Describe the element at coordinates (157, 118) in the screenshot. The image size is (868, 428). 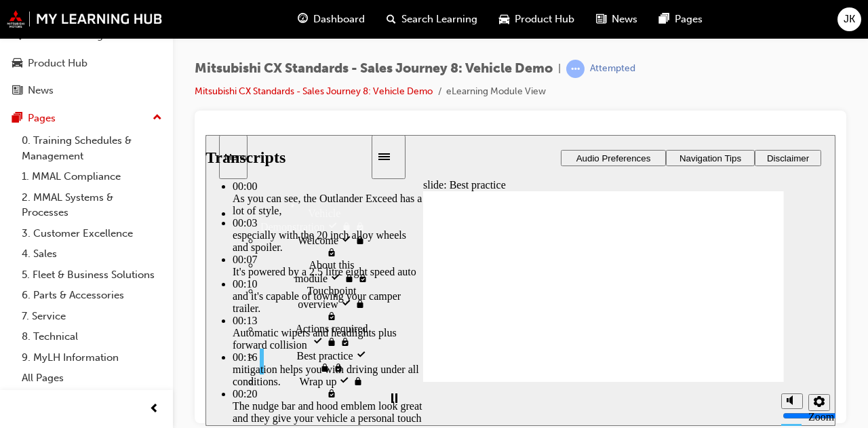
I see `span: up-icon` at that location.